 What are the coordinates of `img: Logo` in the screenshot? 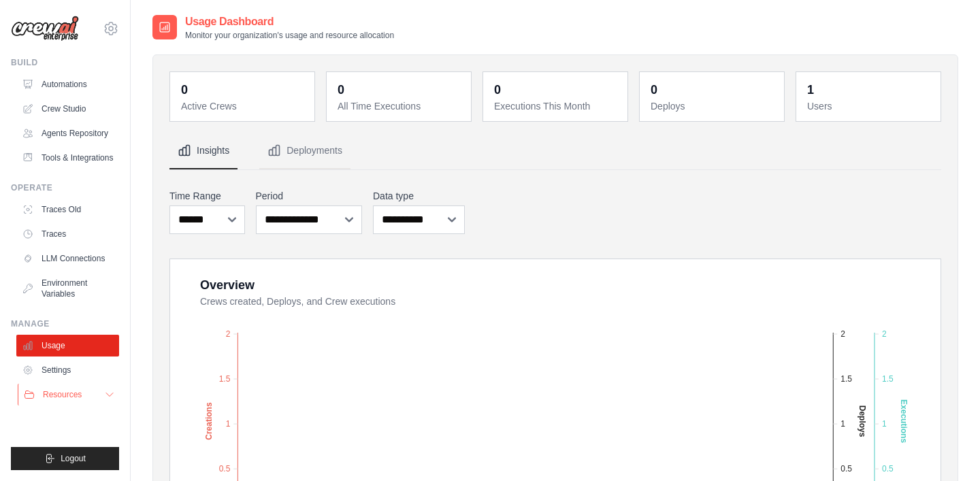 It's located at (45, 29).